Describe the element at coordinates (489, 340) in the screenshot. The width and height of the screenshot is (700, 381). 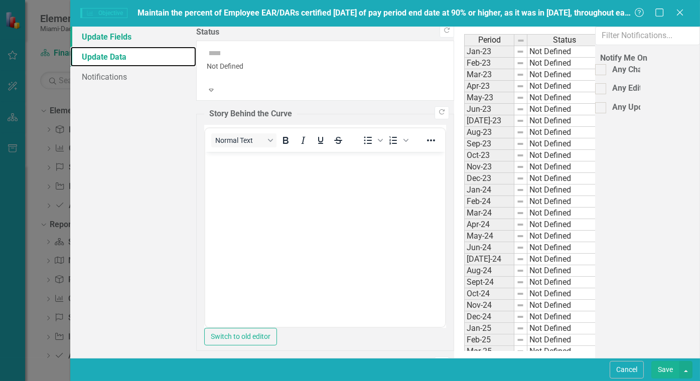
I see `td: Feb-25` at that location.